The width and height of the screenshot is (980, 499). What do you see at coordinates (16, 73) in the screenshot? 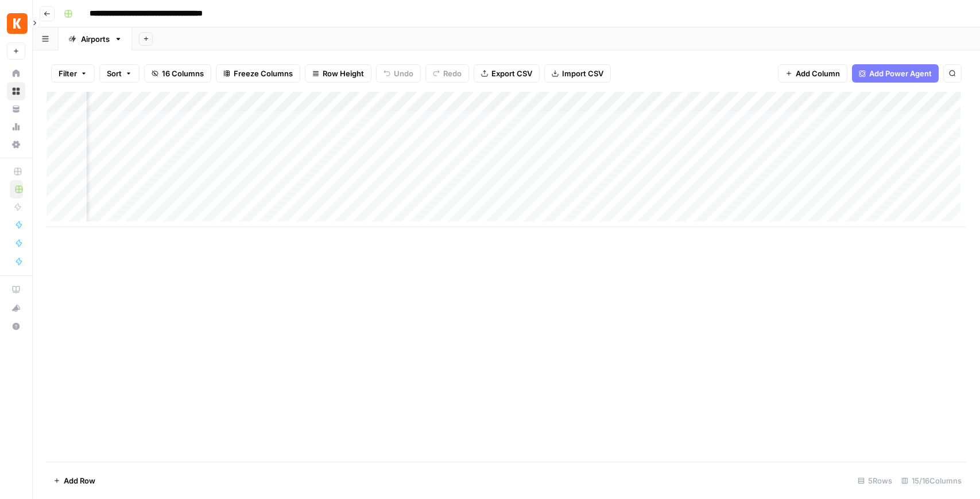
I see `a: Home` at bounding box center [16, 73].